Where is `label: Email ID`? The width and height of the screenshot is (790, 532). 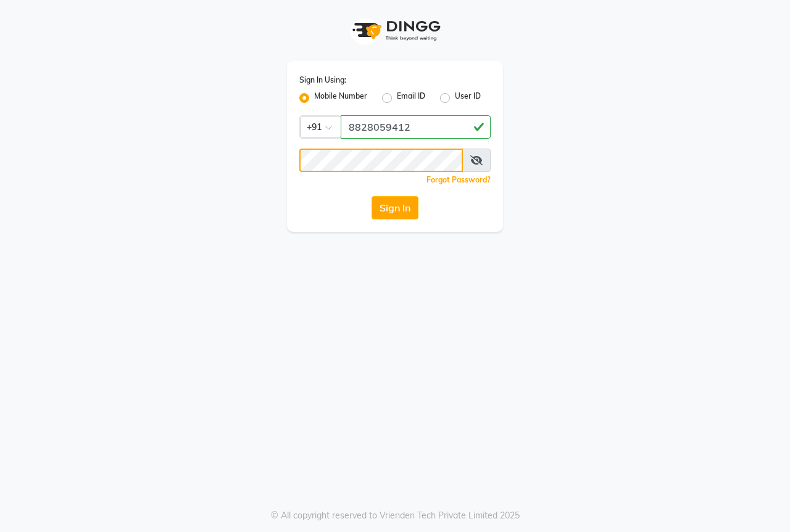 label: Email ID is located at coordinates (411, 98).